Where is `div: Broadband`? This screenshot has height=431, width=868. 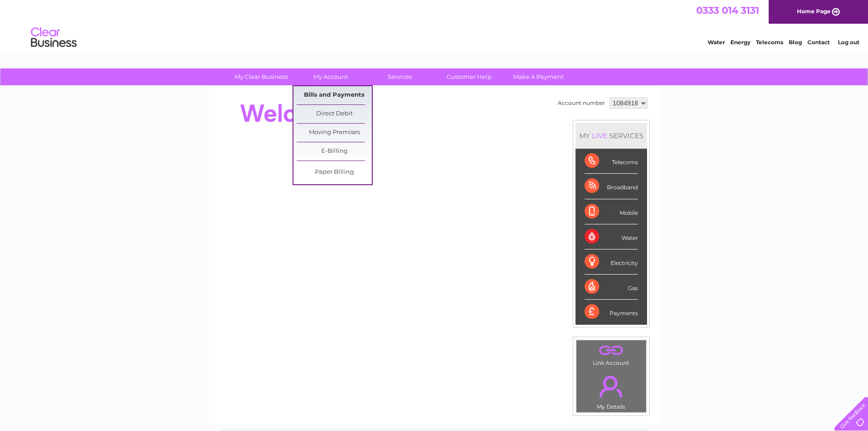 div: Broadband is located at coordinates (611, 186).